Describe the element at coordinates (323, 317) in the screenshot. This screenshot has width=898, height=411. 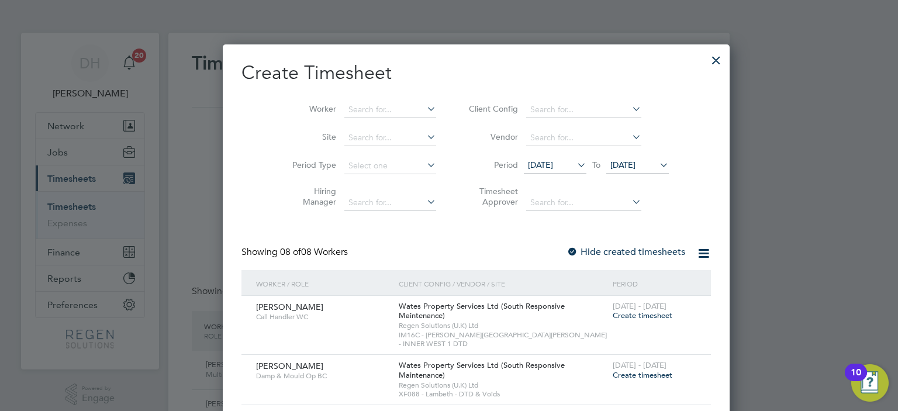
I see `span: Call Handler WC` at that location.